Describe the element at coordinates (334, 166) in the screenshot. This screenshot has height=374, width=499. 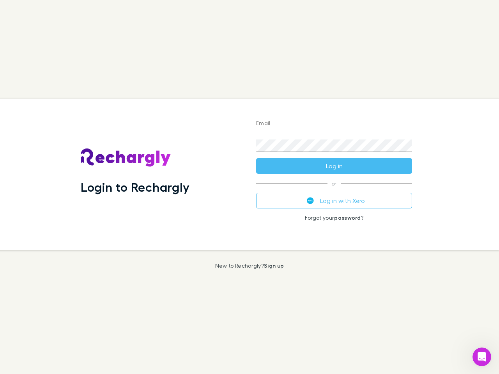
I see `button: Log in` at that location.